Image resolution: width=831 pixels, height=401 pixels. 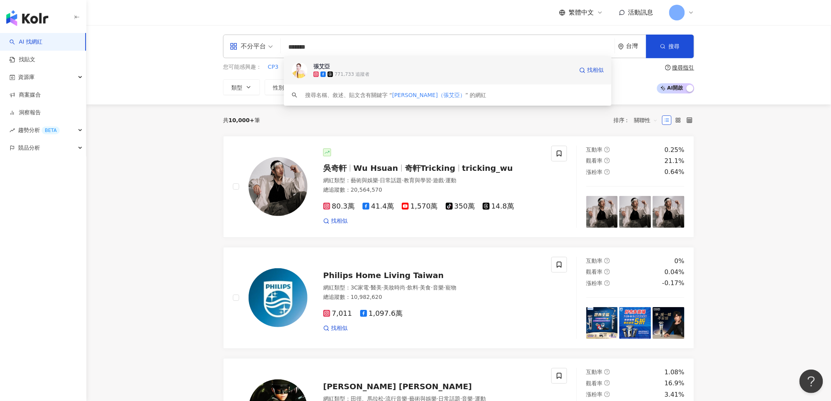 I want to click on a: 找貼文, so click(x=22, y=60).